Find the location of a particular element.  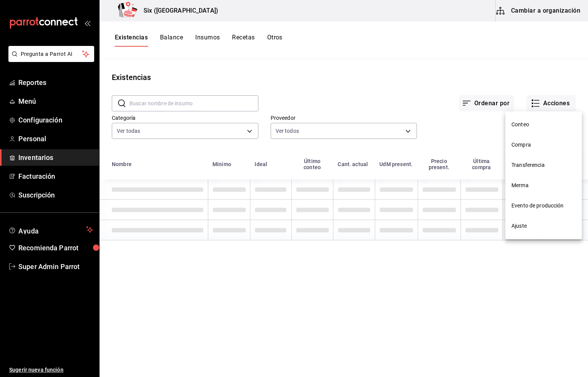

span: Transferencia is located at coordinates (544, 165).